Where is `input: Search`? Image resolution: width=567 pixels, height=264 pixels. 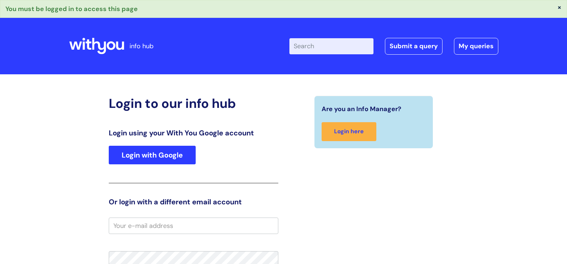
input: Search is located at coordinates (331, 46).